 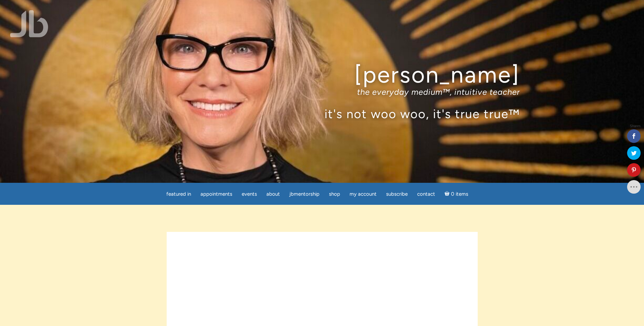 What do you see at coordinates (216, 194) in the screenshot?
I see `a: Appointments` at bounding box center [216, 194].